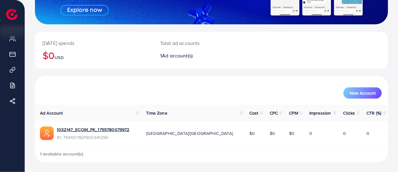 Image resolution: width=398 pixels, height=172 pixels. Describe the element at coordinates (156, 113) in the screenshot. I see `span: Time Zone` at that location.